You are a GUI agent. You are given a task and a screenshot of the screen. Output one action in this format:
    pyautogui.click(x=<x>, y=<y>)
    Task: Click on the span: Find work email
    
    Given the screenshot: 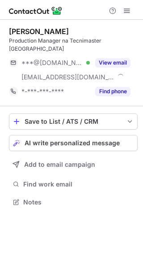 What is the action you would take?
    pyautogui.click(x=79, y=184)
    